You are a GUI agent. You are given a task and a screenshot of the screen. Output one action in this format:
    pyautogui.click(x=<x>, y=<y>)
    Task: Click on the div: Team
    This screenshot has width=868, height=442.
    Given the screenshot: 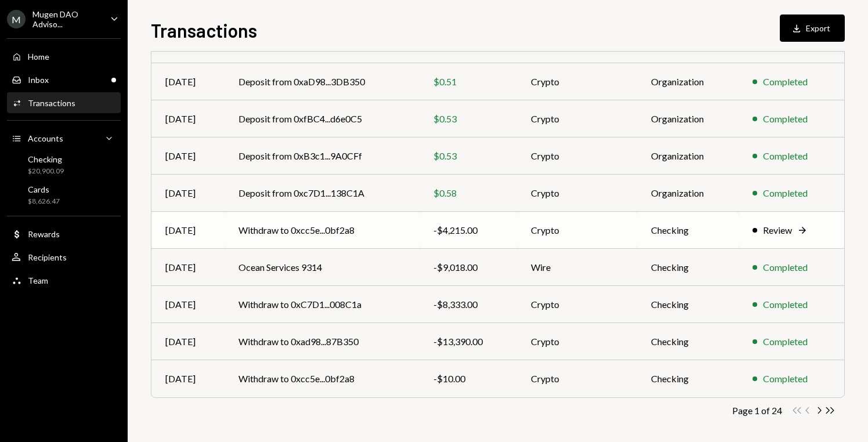 What is the action you would take?
    pyautogui.click(x=37, y=281)
    